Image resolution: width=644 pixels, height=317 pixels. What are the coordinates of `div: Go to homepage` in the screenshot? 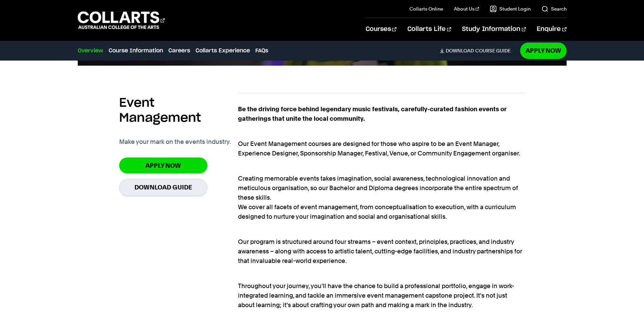 It's located at (122, 20).